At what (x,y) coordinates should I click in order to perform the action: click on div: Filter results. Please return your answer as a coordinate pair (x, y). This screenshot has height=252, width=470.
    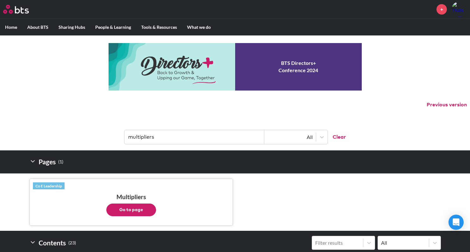
    Looking at the image, I should click on (338, 243).